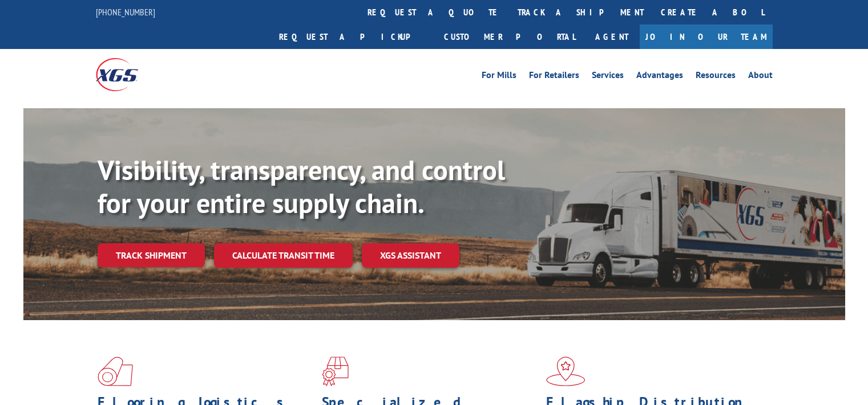  I want to click on img: xgs-icon-focused-on-flooring-red, so click(335, 371).